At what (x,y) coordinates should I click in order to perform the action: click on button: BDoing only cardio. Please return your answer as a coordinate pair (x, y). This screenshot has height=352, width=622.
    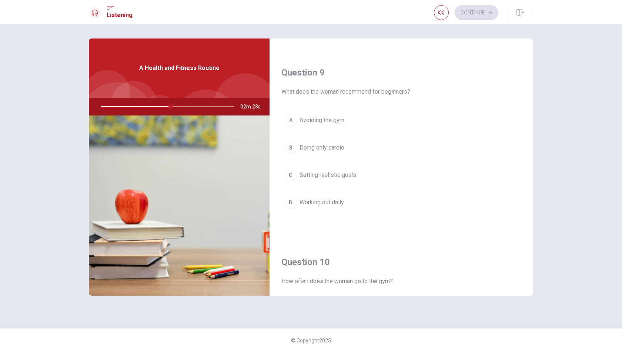
    Looking at the image, I should click on (401, 148).